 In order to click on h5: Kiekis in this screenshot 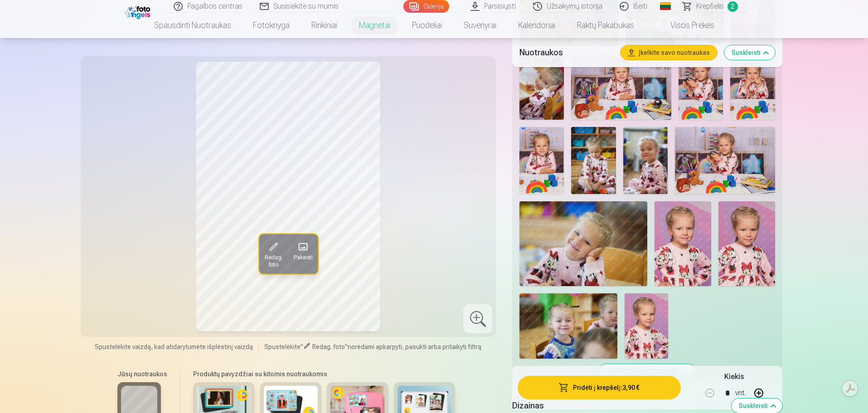, I will do `click(734, 377)`.